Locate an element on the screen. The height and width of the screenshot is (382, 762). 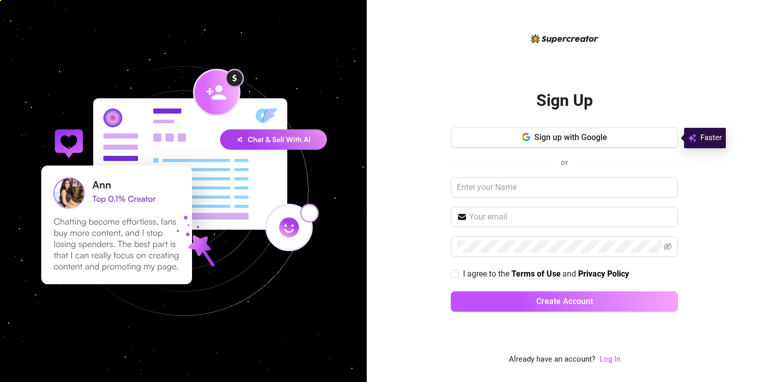
span: Already have an account? is located at coordinates (552, 359).